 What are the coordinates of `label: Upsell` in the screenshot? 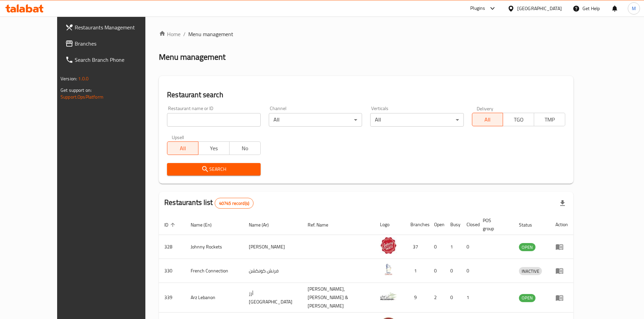 It's located at (178, 137).